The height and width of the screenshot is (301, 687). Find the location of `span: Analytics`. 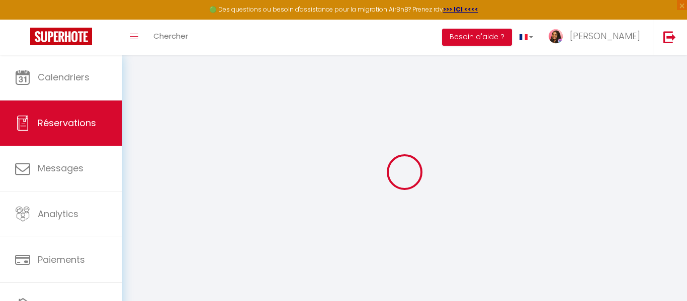

span: Analytics is located at coordinates (58, 214).